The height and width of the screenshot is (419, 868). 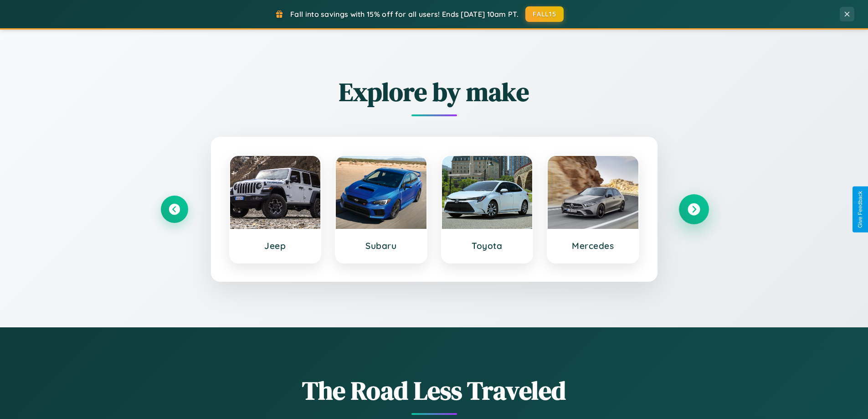 What do you see at coordinates (434, 390) in the screenshot?
I see `h1: The Road Less Traveled` at bounding box center [434, 390].